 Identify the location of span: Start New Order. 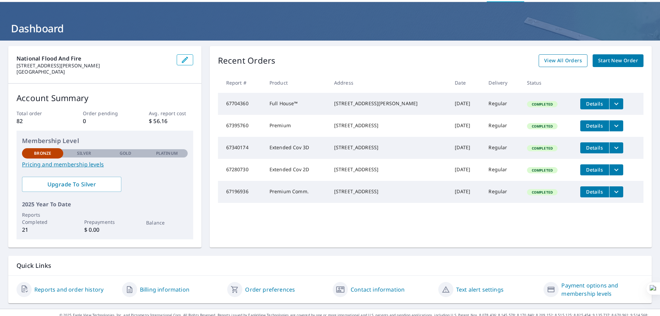
(618, 60).